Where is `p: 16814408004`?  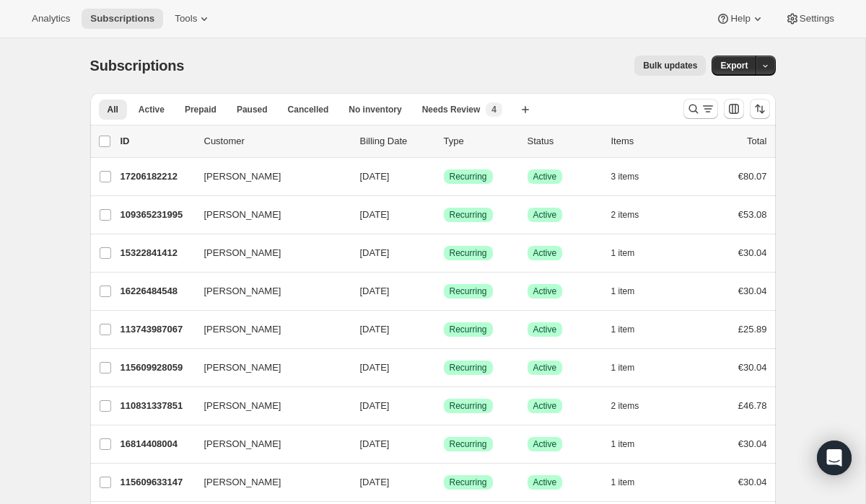
p: 16814408004 is located at coordinates (157, 444).